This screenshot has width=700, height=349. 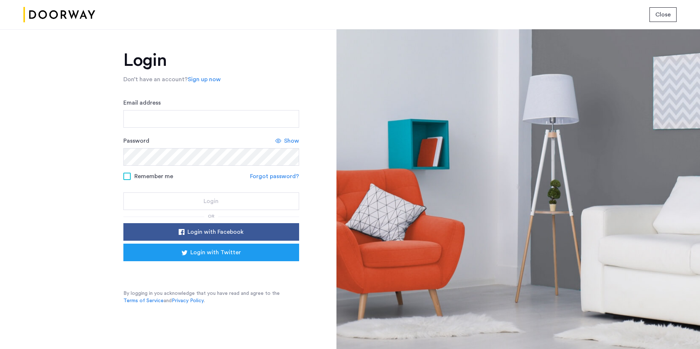 I want to click on img: logo, so click(x=59, y=15).